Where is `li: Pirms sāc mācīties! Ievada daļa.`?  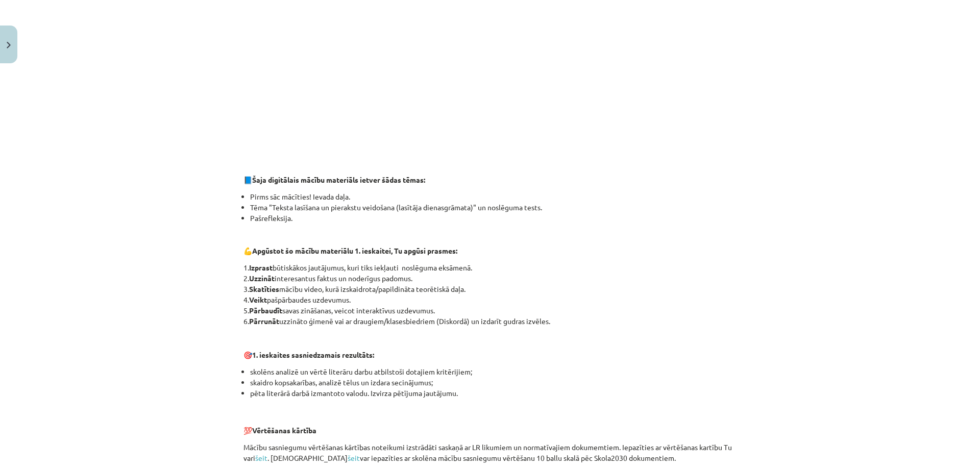
li: Pirms sāc mācīties! Ievada daļa. is located at coordinates (493, 197).